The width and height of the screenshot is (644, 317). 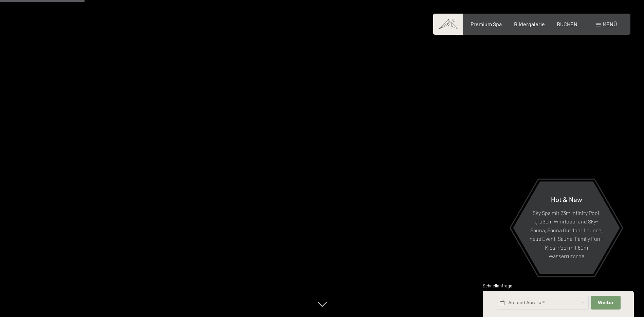 I want to click on span: Schnellanfrage, so click(x=497, y=285).